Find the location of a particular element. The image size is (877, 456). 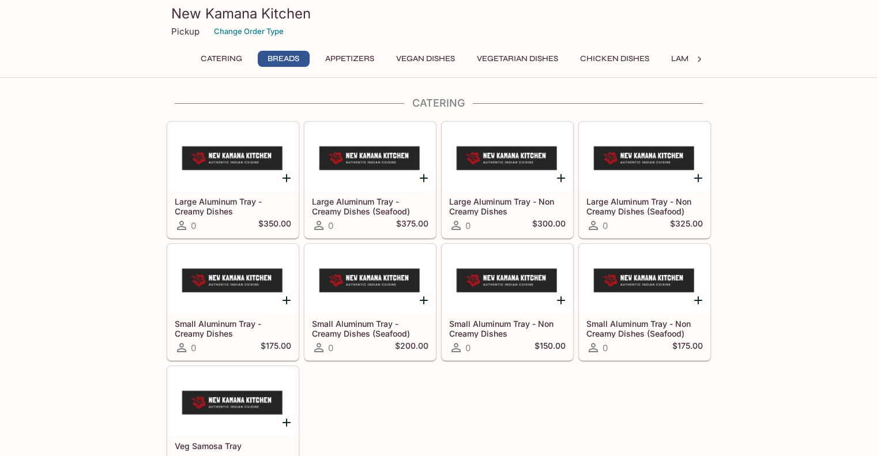

div: Large Aluminum Tray - Non Creamy Dishes is located at coordinates (507, 157).